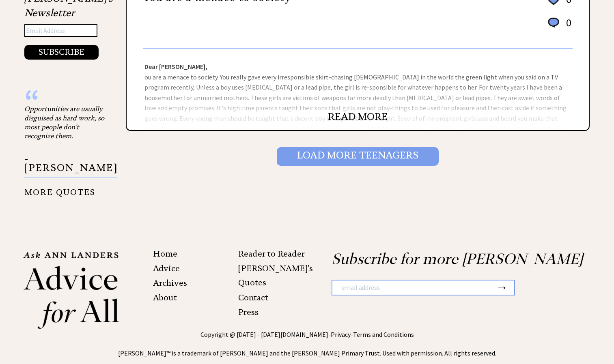  What do you see at coordinates (166, 269) in the screenshot?
I see `a: Advice` at bounding box center [166, 269].